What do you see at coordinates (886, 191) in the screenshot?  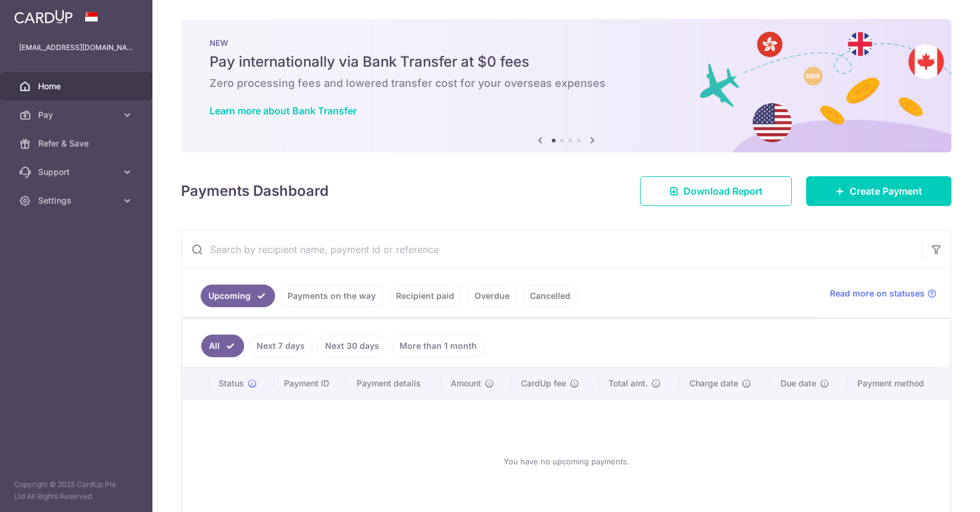 I see `span: Create Payment` at bounding box center [886, 191].